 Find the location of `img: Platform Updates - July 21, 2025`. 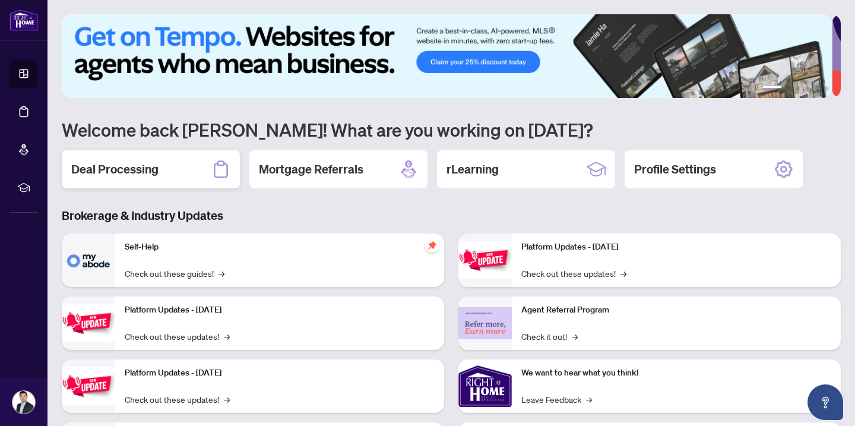

img: Platform Updates - July 21, 2025 is located at coordinates (88, 385).